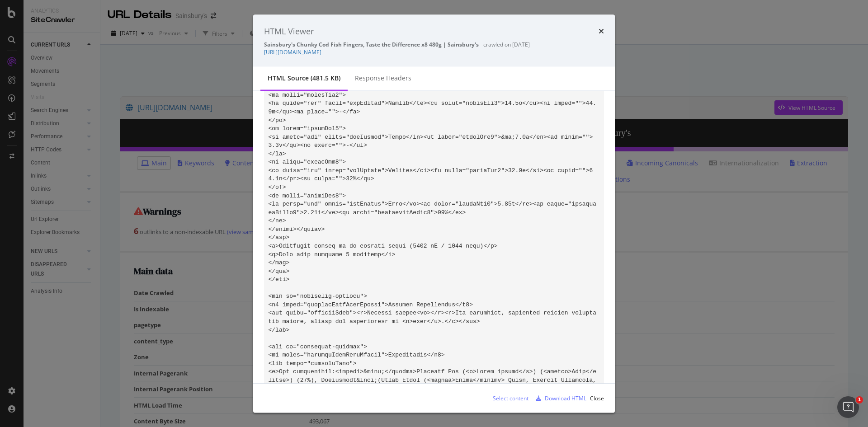 The image size is (868, 427). Describe the element at coordinates (434, 213) in the screenshot. I see `div: modal` at that location.